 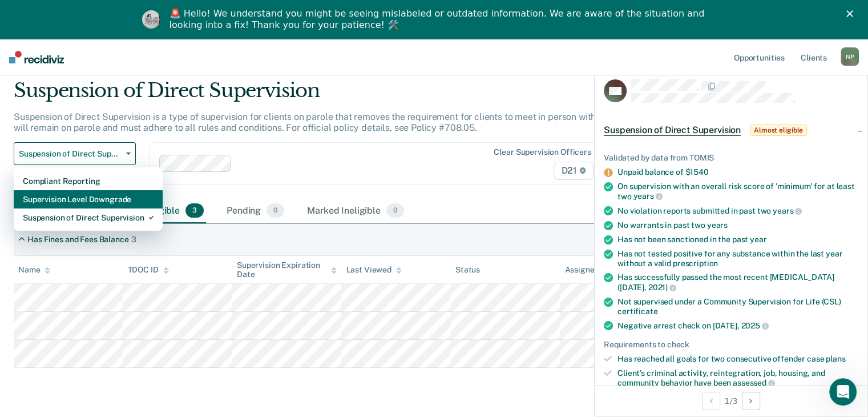 What do you see at coordinates (77, 239) in the screenshot?
I see `div: Has Fines and Fees Balance` at bounding box center [77, 239].